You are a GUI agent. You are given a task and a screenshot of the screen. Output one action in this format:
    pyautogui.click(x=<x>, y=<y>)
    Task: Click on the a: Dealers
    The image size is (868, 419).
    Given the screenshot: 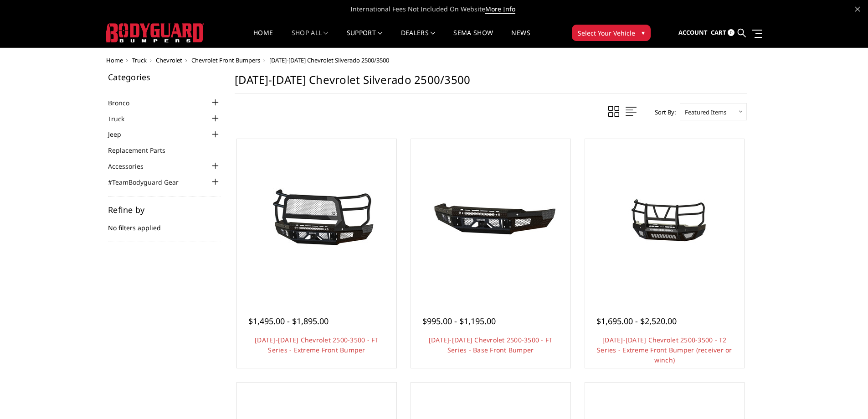 What is the action you would take?
    pyautogui.click(x=418, y=38)
    